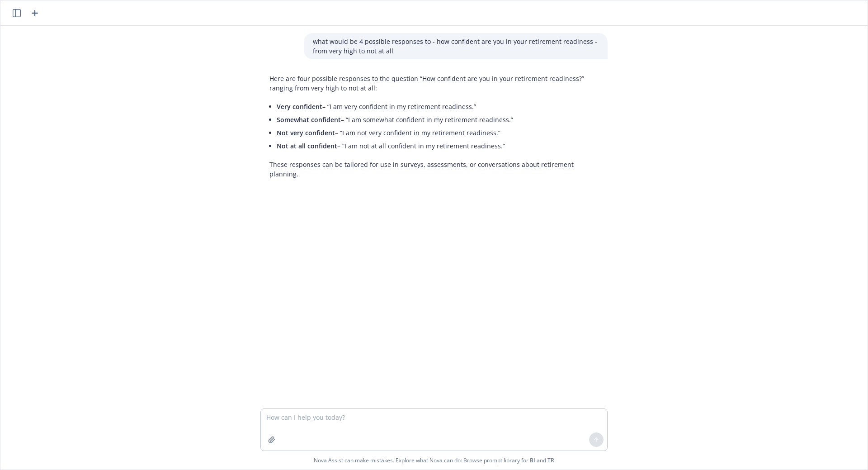 The image size is (868, 470). What do you see at coordinates (456, 46) in the screenshot?
I see `p: what would be 4 possible responses to - how confident are you in your retirement readiness - from...` at bounding box center [456, 46].